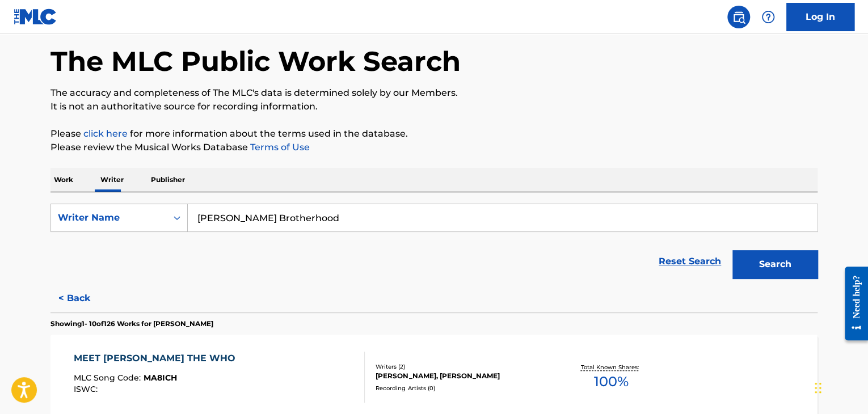  I want to click on span: MLC Song Code :, so click(108, 378).